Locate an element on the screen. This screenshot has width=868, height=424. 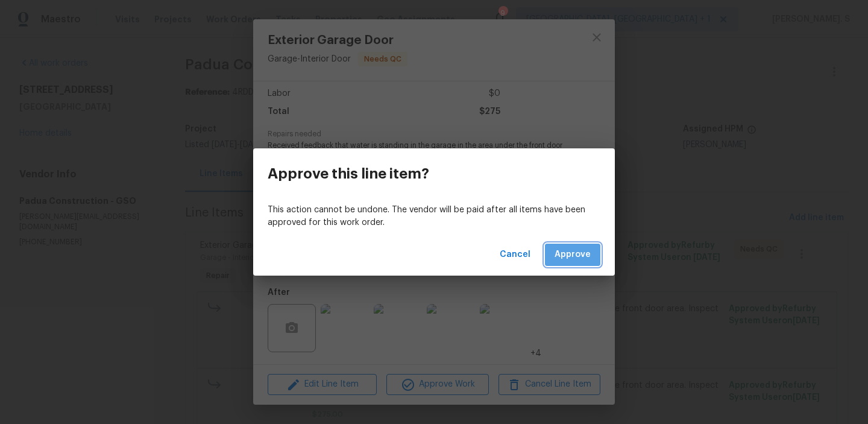
span: Approve is located at coordinates (573, 254).